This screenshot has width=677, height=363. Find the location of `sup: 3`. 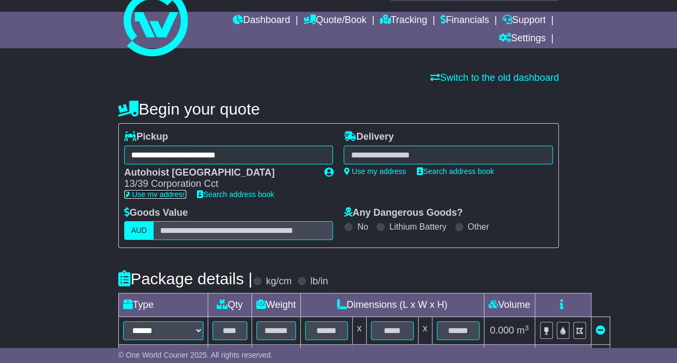

sup: 3 is located at coordinates (526, 327).